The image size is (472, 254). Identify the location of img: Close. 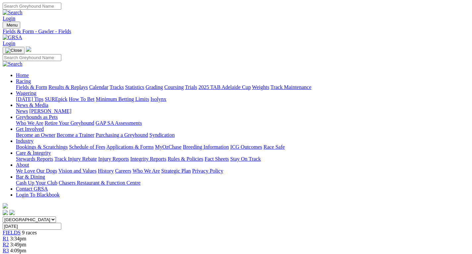
(14, 50).